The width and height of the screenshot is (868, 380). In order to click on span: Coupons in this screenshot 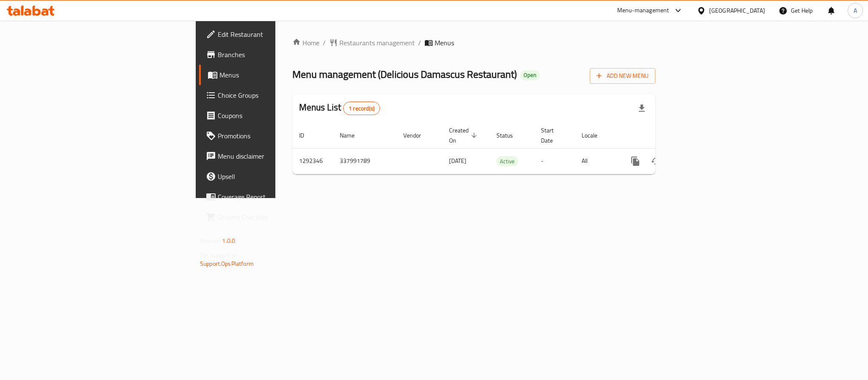, I will do `click(276, 116)`.